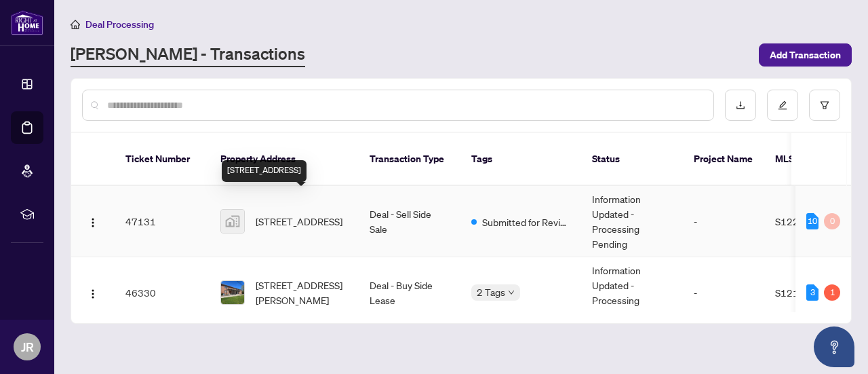 The image size is (868, 374). I want to click on th: Property Address, so click(284, 159).